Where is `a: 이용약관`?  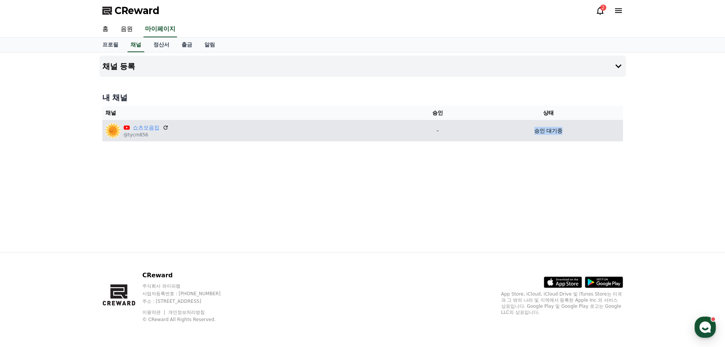 a: 이용약관 is located at coordinates (154, 312).